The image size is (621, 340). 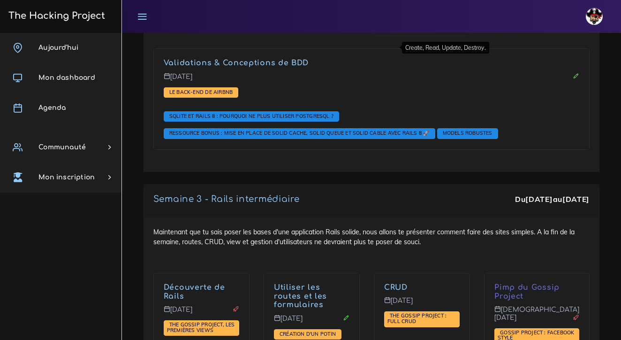 I want to click on span: The Gossip Project : Full CRUD, so click(x=417, y=318).